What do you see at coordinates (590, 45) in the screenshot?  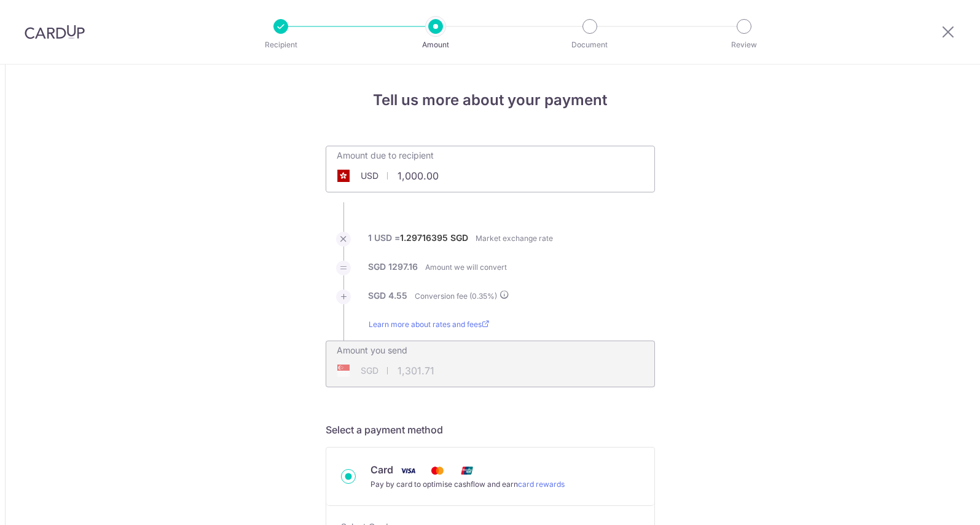 I see `p: Document` at bounding box center [590, 45].